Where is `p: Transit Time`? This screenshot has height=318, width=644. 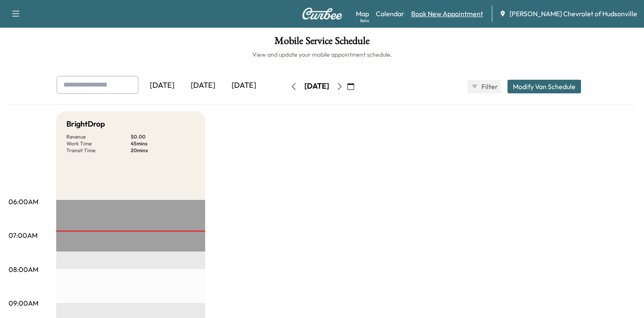
p: Transit Time is located at coordinates (99, 150).